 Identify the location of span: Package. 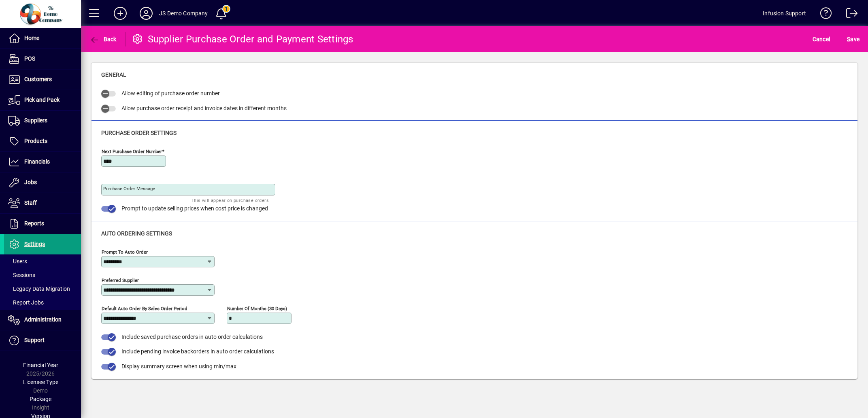
(41, 400).